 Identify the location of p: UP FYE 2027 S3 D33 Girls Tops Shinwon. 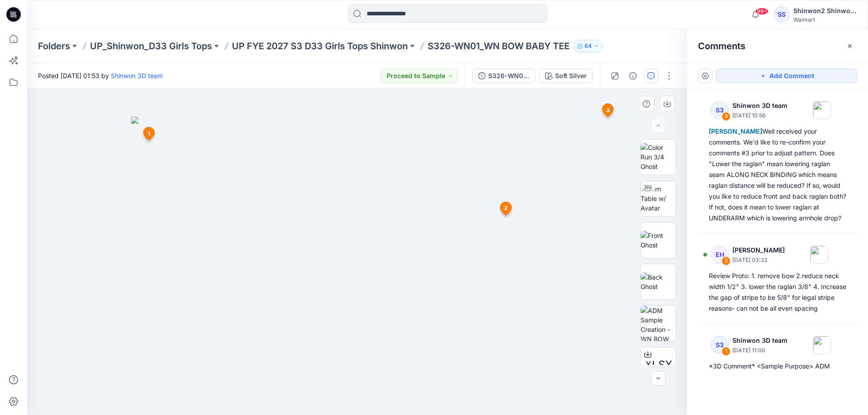
(319, 46).